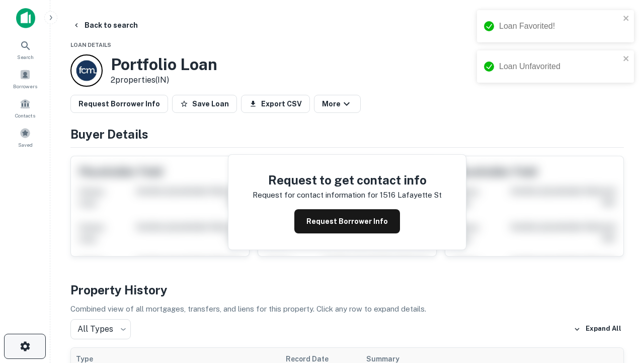 This screenshot has width=644, height=363. Describe the element at coordinates (337, 104) in the screenshot. I see `button: More` at that location.